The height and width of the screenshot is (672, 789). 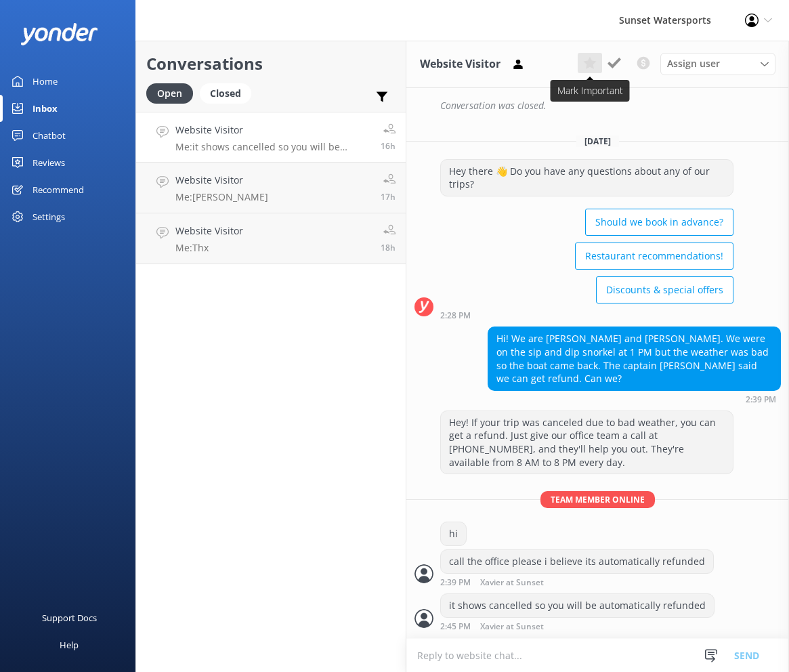 What do you see at coordinates (69, 645) in the screenshot?
I see `div: Help` at bounding box center [69, 645].